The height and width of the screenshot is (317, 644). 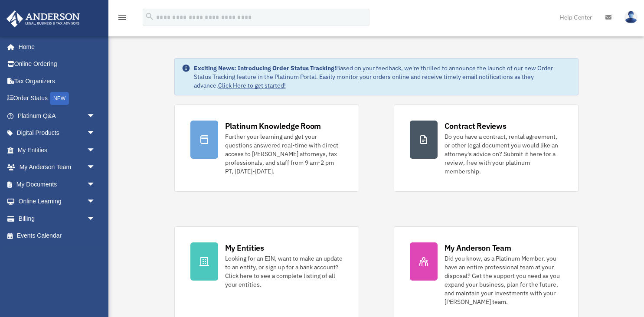 I want to click on i: menu, so click(x=123, y=17).